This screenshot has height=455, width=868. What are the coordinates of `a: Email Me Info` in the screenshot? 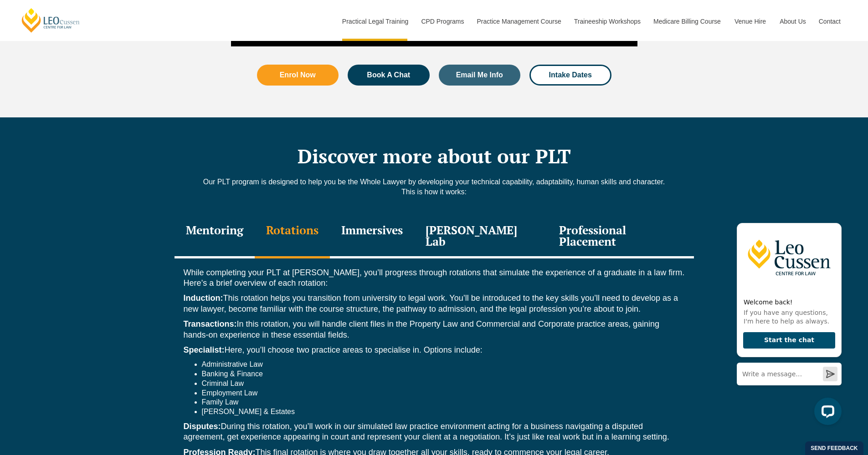 It's located at (480, 75).